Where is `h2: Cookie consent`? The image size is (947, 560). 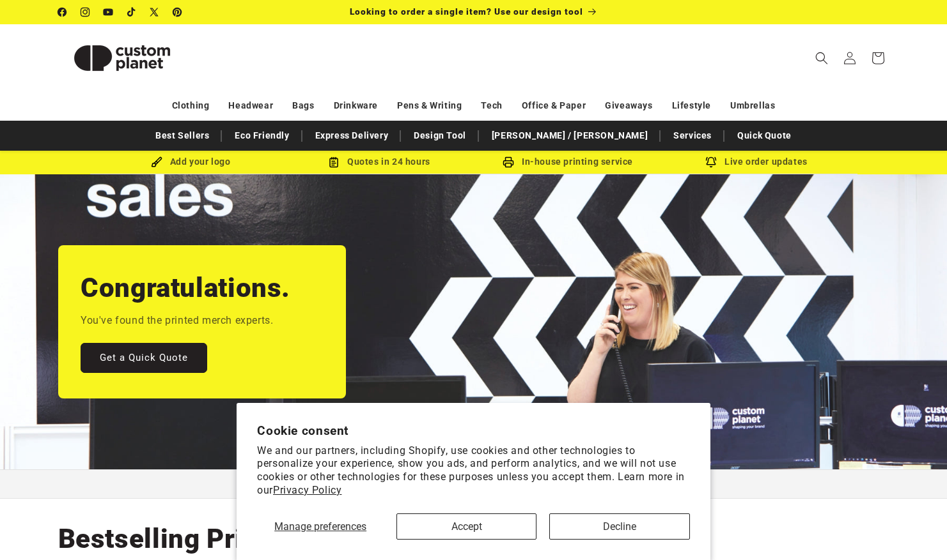 h2: Cookie consent is located at coordinates (473, 431).